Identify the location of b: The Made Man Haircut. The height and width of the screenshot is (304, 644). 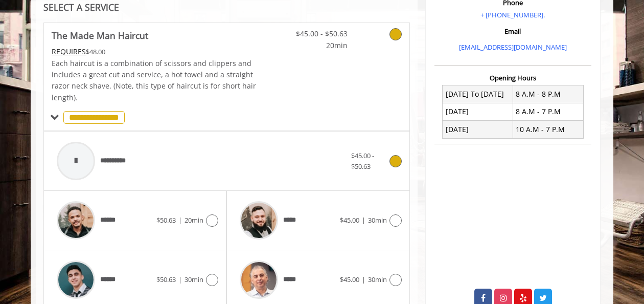
(100, 35).